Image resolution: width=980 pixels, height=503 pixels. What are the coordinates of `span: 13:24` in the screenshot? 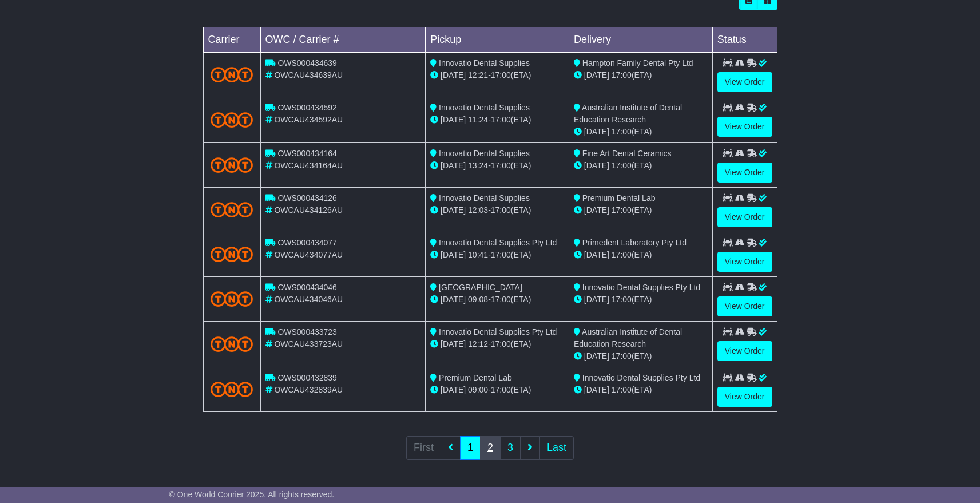 It's located at (478, 165).